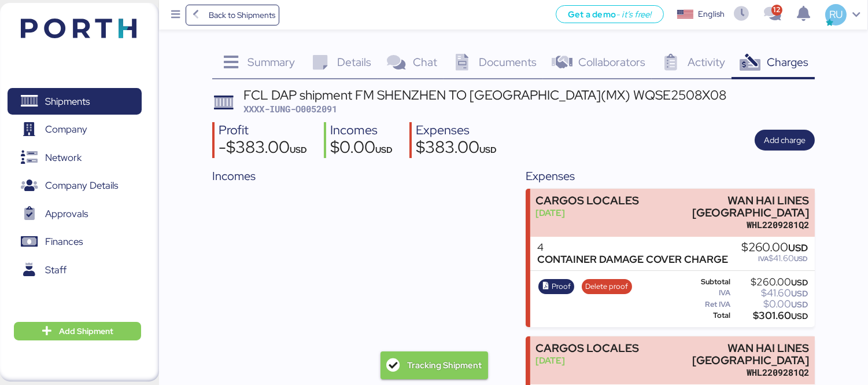  What do you see at coordinates (633, 247) in the screenshot?
I see `div: 4` at bounding box center [633, 247].